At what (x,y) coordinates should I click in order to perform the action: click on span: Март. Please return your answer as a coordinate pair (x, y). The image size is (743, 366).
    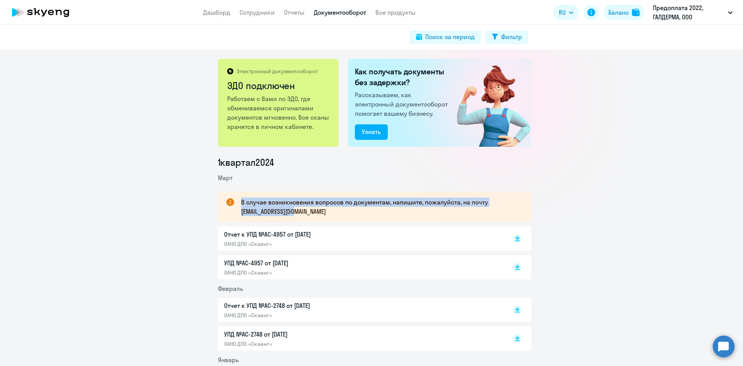
    Looking at the image, I should click on (225, 178).